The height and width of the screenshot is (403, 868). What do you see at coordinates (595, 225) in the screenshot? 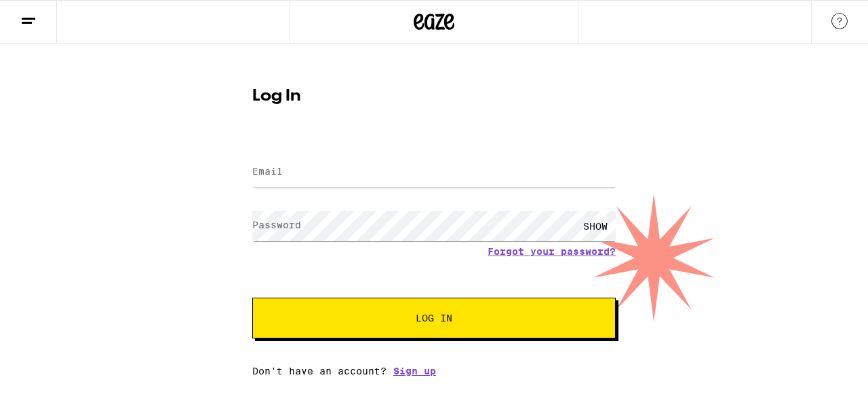
I see `div: SHOW` at bounding box center [595, 225].